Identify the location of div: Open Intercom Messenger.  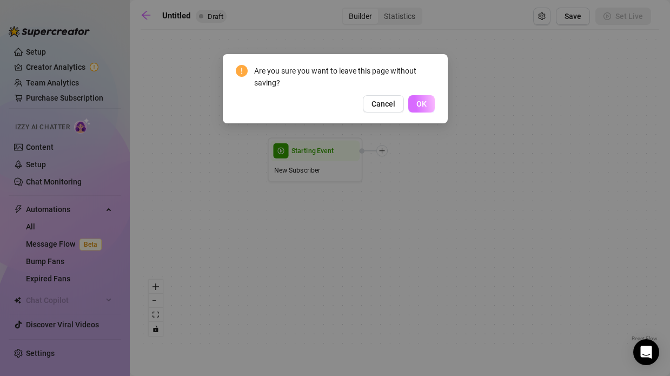
(646, 352).